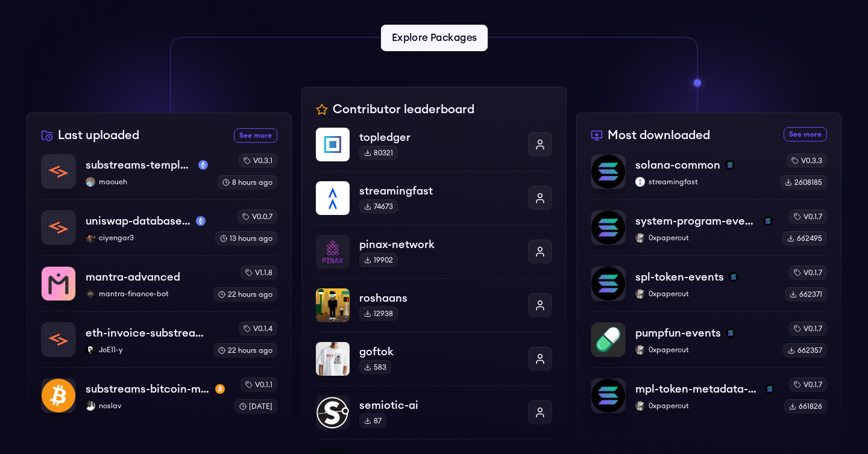 This screenshot has height=454, width=868. What do you see at coordinates (378, 153) in the screenshot?
I see `div: 80321` at bounding box center [378, 153].